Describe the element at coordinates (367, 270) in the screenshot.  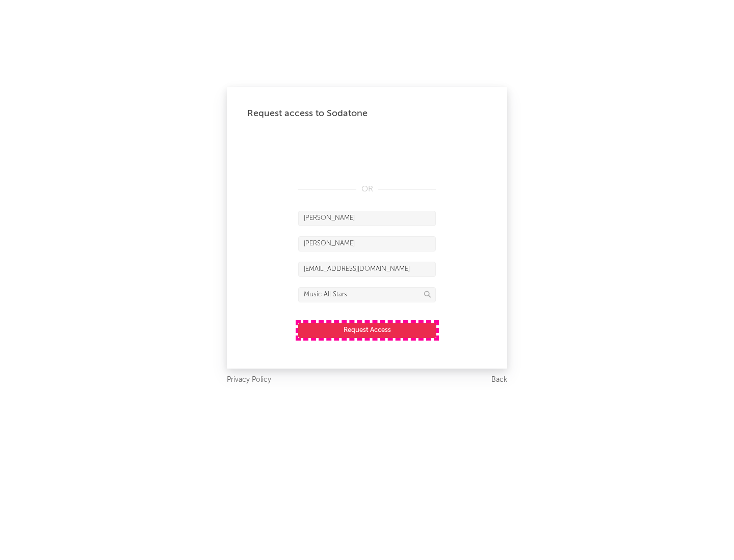
I see `input: Email` at that location.